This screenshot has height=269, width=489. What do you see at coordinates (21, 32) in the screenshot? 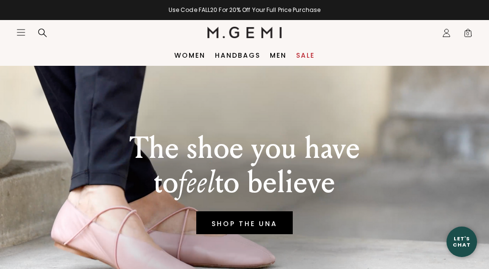
I see `button: Open site menu` at bounding box center [21, 32].